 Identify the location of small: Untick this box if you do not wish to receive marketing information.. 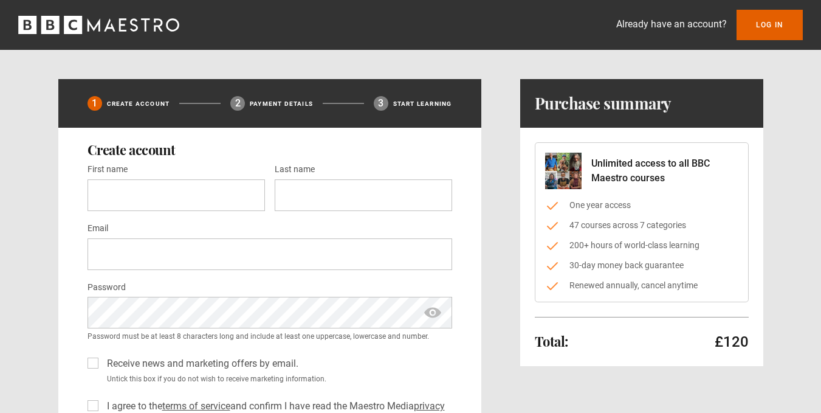
(277, 379).